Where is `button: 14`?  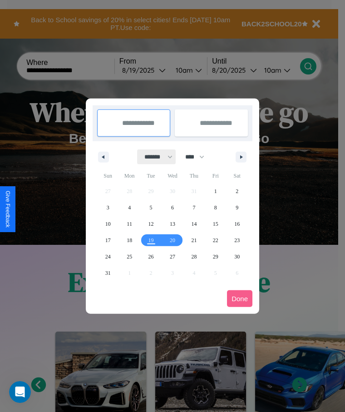
button: 14 is located at coordinates (194, 224).